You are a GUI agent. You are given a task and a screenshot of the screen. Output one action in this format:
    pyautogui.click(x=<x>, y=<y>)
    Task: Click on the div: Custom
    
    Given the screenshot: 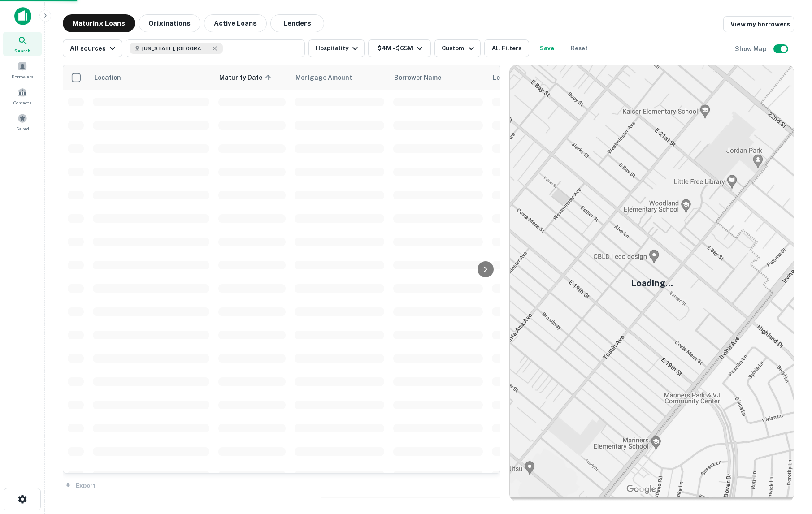 What is the action you would take?
    pyautogui.click(x=458, y=49)
    